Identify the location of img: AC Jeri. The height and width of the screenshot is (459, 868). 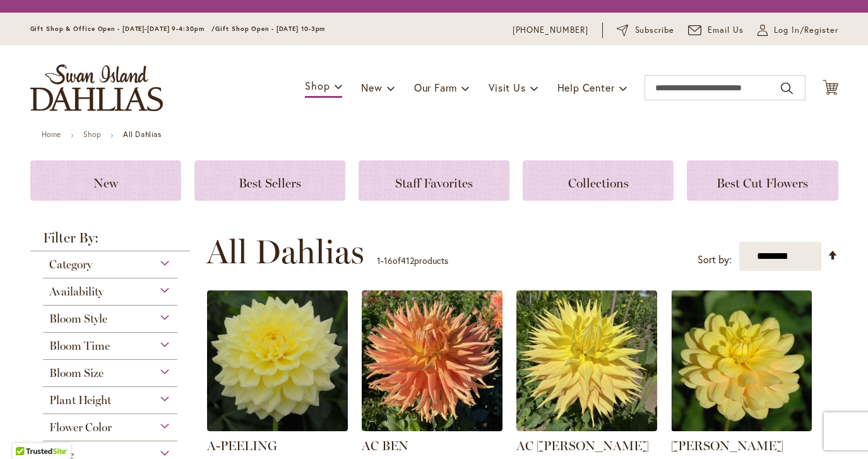
(586, 361).